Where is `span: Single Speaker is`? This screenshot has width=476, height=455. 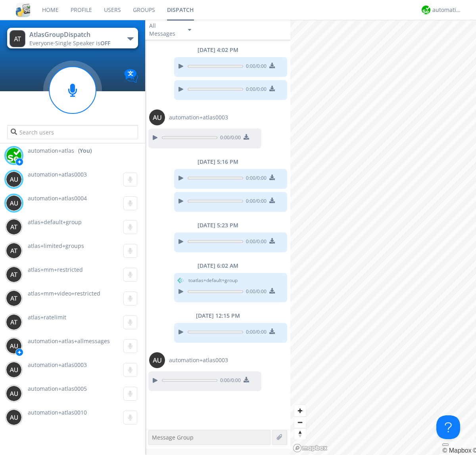
span: Single Speaker is is located at coordinates (83, 43).